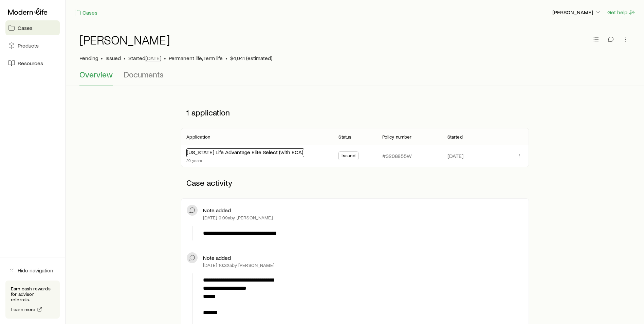  What do you see at coordinates (33, 63) in the screenshot?
I see `a: Resources` at bounding box center [33, 63].